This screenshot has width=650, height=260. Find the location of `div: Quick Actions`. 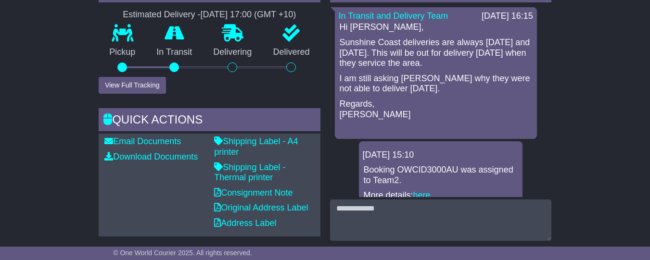

div: Quick Actions is located at coordinates (209, 121).